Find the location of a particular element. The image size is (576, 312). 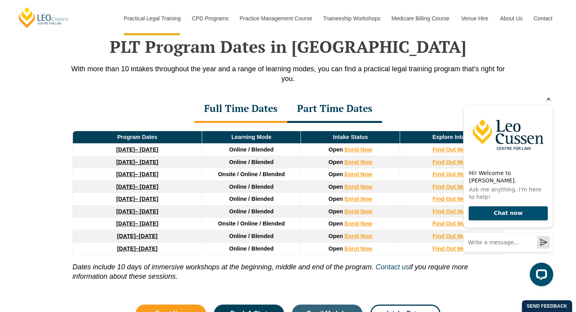

a: Practice Management Course is located at coordinates (276, 18).